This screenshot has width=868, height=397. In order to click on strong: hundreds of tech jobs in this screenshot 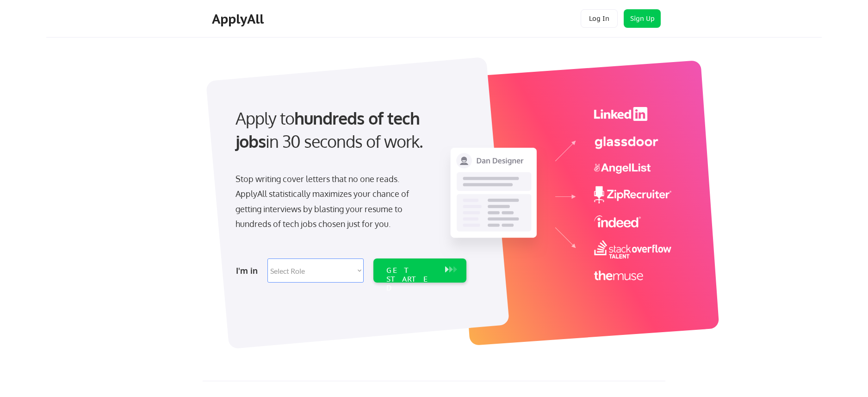, I will do `click(329, 129)`.